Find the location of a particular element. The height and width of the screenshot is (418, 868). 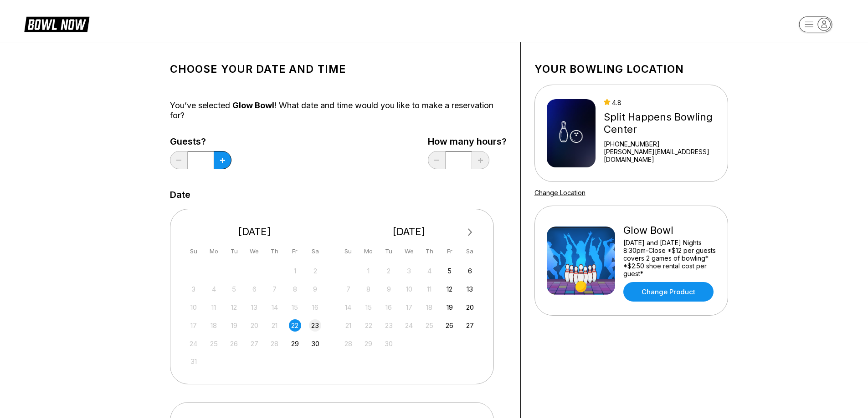

div: Not available Wednesday, September 17th, 2025 is located at coordinates (409, 307).